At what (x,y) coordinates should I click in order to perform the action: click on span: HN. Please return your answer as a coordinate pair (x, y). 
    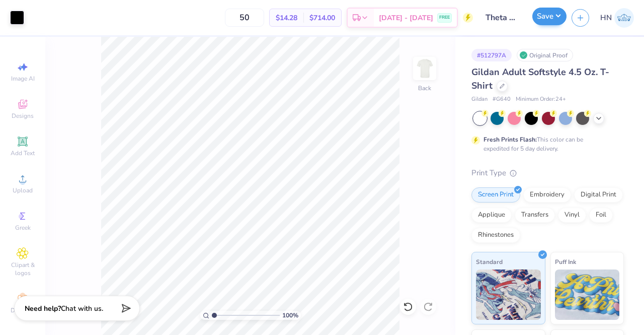
    Looking at the image, I should click on (606, 17).